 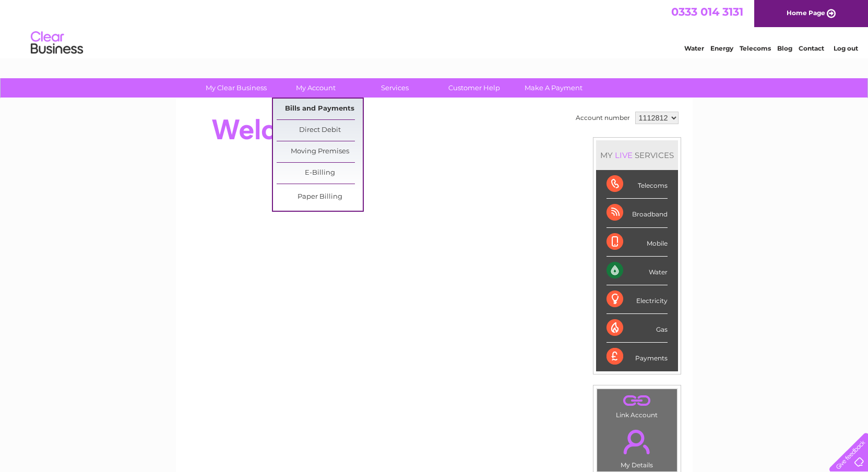 I want to click on a: E-Billing, so click(x=320, y=173).